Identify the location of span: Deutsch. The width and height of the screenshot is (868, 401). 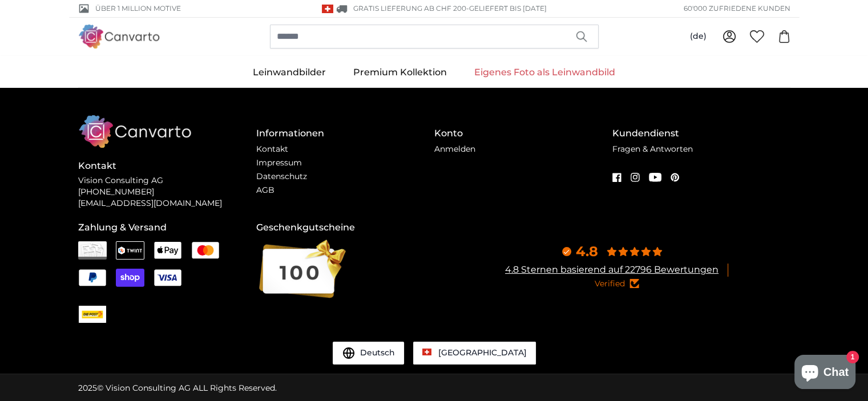
(377, 353).